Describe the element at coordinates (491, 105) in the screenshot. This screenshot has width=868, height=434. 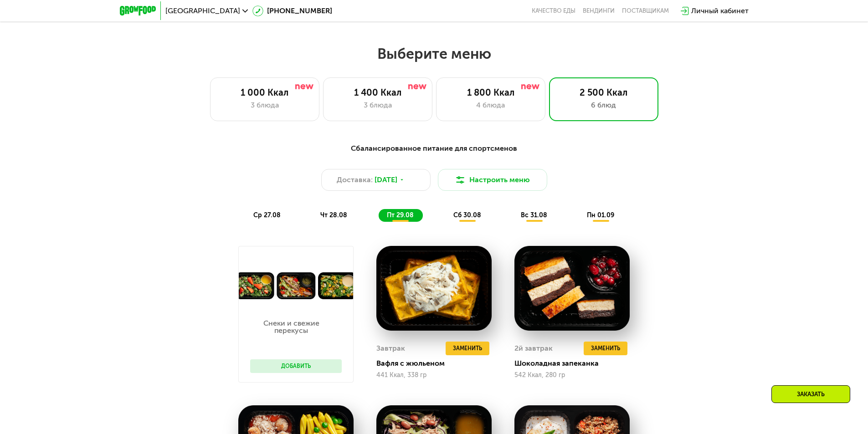
I see `div: 4 блюда` at that location.